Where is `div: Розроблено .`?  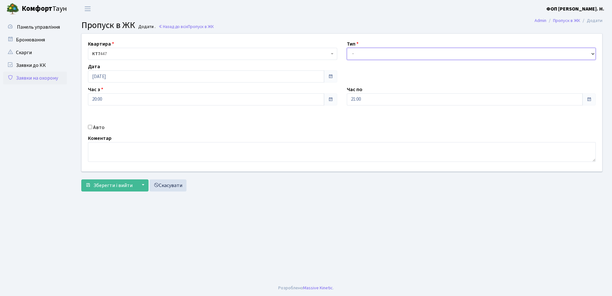
div: Розроблено . is located at coordinates (306, 288).